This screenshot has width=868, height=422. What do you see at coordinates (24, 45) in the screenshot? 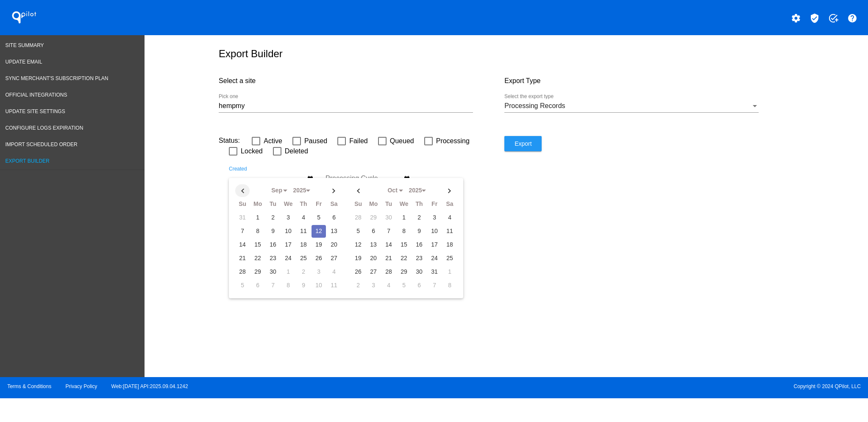
I see `span: Site Summary` at bounding box center [24, 45].